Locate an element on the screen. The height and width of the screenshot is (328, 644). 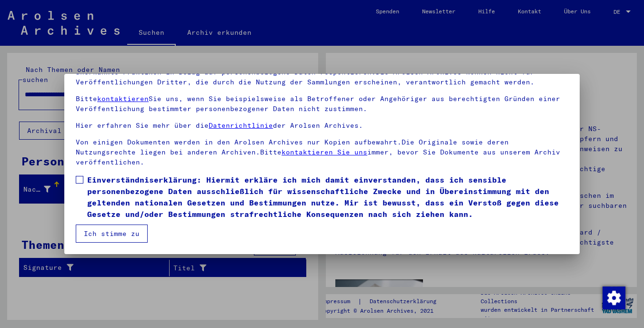
a: Datenrichtlinie is located at coordinates (241, 125).